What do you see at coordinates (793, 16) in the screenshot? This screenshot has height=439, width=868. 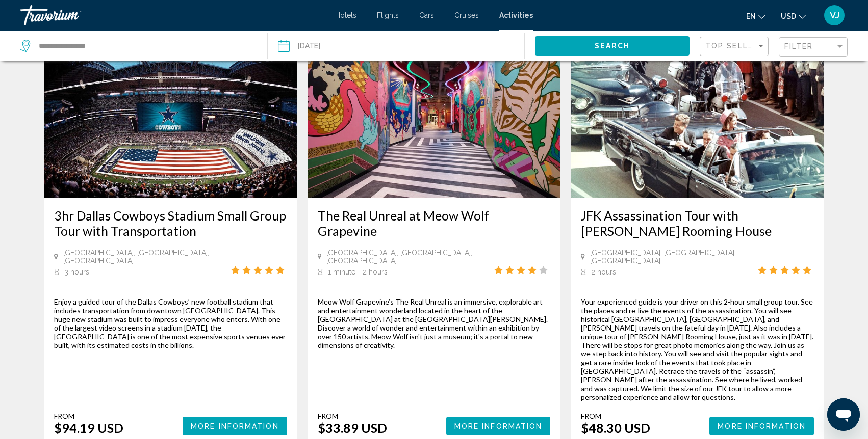 I see `button: Change currency` at bounding box center [793, 16].